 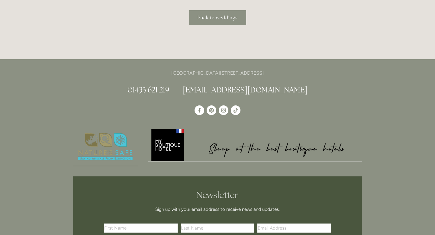 I want to click on a: My Boutique Hotel - Logo, so click(x=255, y=145).